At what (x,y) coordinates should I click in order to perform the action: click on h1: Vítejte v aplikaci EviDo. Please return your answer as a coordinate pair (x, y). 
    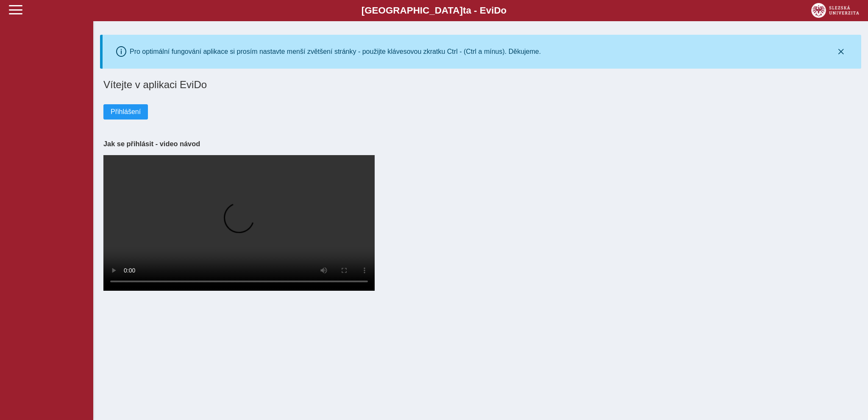
    Looking at the image, I should click on (481, 85).